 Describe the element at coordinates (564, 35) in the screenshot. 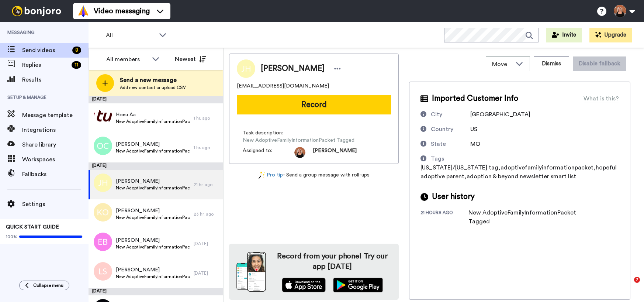

I see `a: Invite` at that location.